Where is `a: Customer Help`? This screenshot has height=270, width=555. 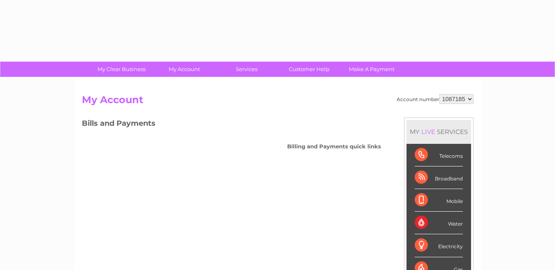 a: Customer Help is located at coordinates (309, 69).